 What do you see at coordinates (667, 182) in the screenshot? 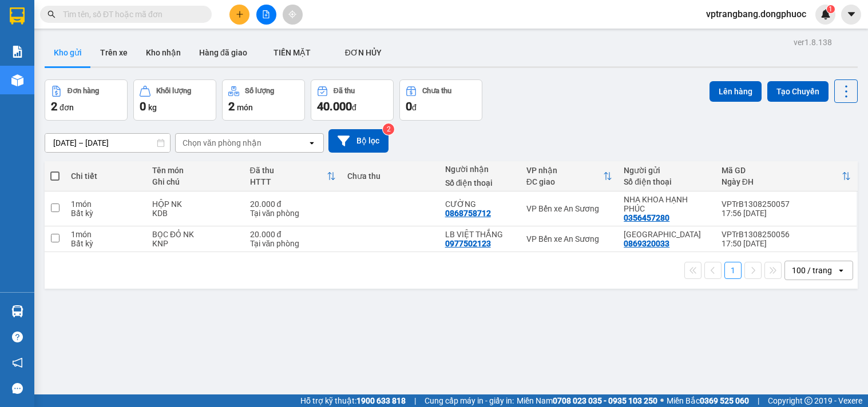
I see `div: Số điện thoại` at bounding box center [667, 182].